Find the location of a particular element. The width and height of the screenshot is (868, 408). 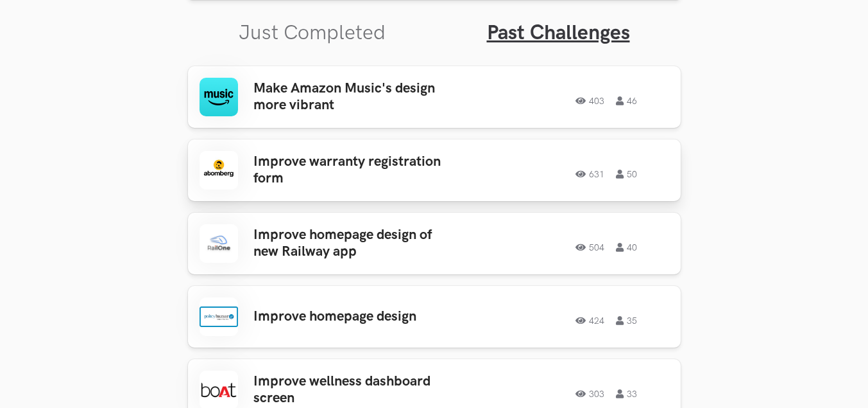

h3: Improve warranty registration form is located at coordinates (353, 170).